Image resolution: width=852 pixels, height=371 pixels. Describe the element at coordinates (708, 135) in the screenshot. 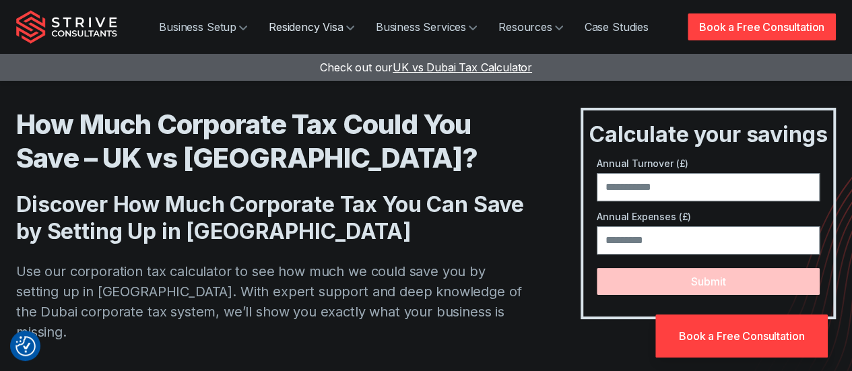

I see `h3: Calculate your savings` at that location.